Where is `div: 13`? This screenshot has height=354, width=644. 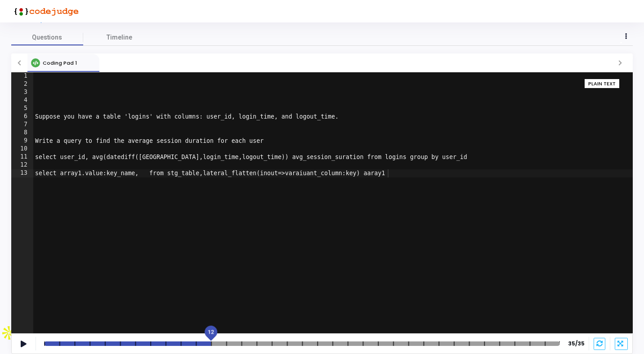 div: 13 is located at coordinates (22, 173).